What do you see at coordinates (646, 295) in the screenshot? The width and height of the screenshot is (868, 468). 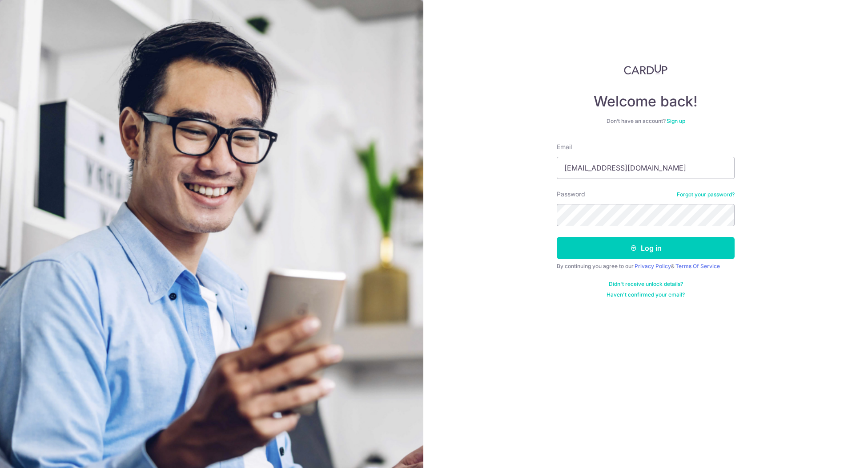 I see `a: Haven't confirmed your email?` at bounding box center [646, 295].